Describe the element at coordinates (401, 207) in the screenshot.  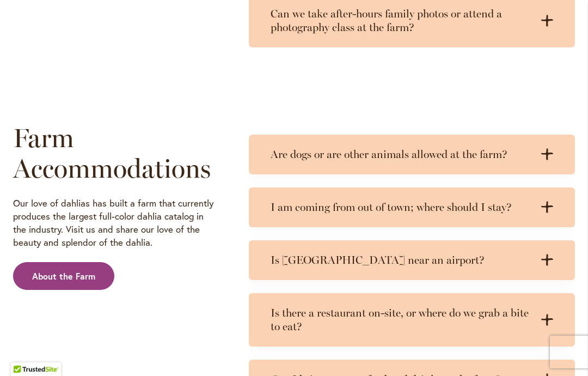
I see `h3: I am coming from out of town; where should I stay?` at that location.